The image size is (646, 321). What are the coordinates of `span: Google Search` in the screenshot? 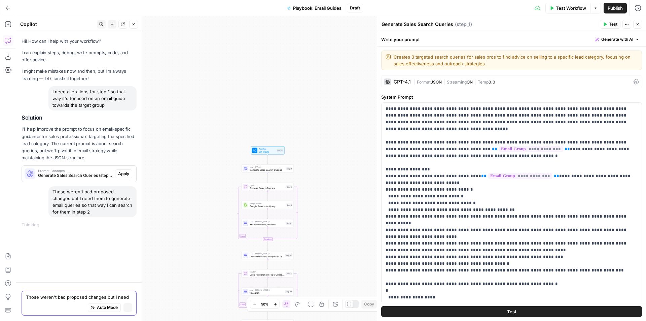 It's located at (267, 203).